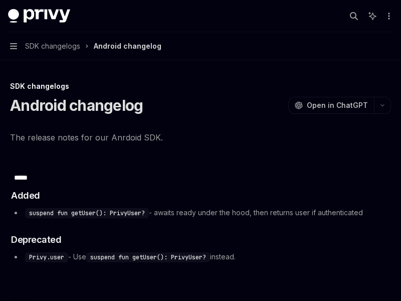 This screenshot has height=301, width=401. I want to click on div: SDK changelogs, so click(201, 86).